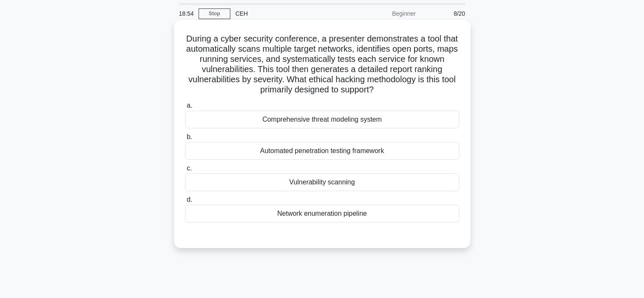 This screenshot has height=298, width=644. What do you see at coordinates (189, 168) in the screenshot?
I see `span: c.` at bounding box center [189, 168].